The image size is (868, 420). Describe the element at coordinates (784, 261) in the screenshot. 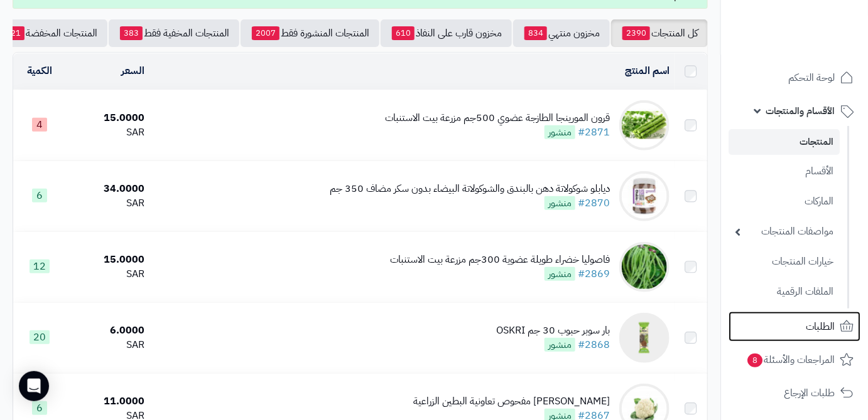

I see `a: خيارات المنتجات` at that location.